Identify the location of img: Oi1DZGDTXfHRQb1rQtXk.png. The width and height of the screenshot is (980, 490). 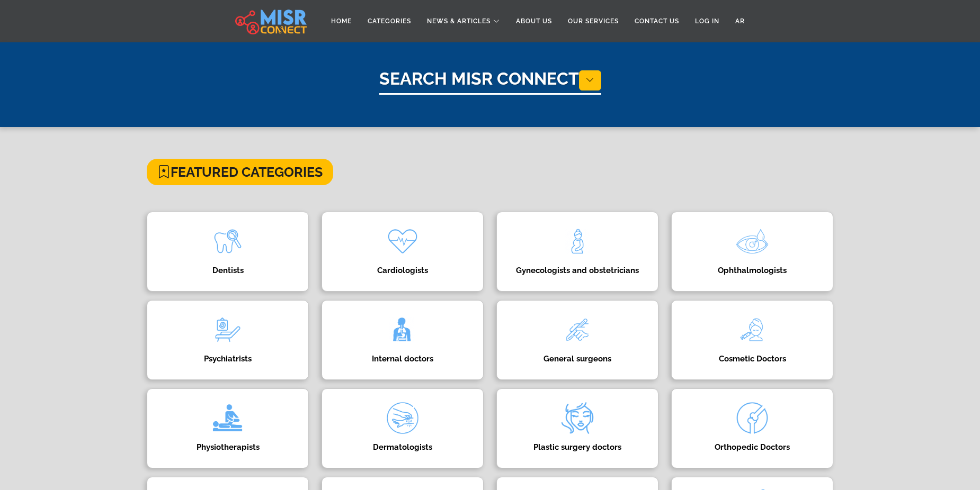
(577, 330).